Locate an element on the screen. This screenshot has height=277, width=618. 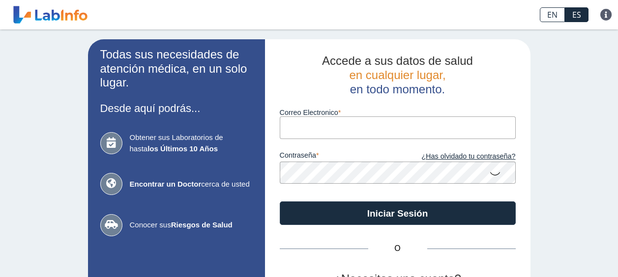
span: Conocer sus is located at coordinates (191, 225).